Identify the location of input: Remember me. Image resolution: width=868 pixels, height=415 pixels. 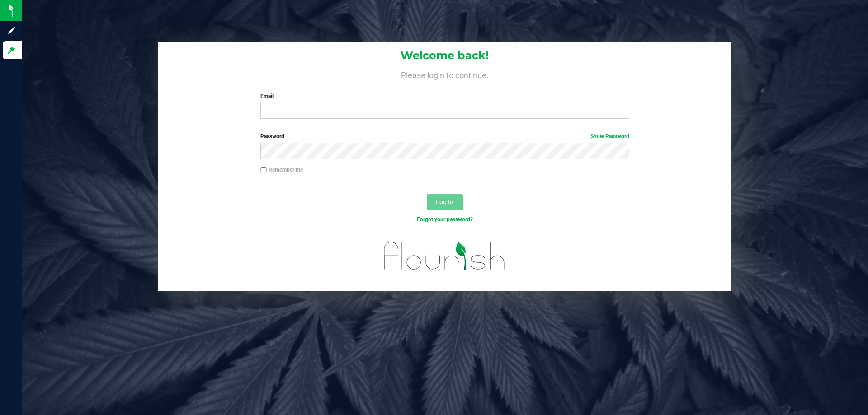
(264, 170).